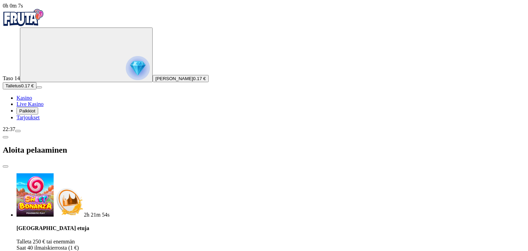  Describe the element at coordinates (264, 65) in the screenshot. I see `nav: Primary` at that location.